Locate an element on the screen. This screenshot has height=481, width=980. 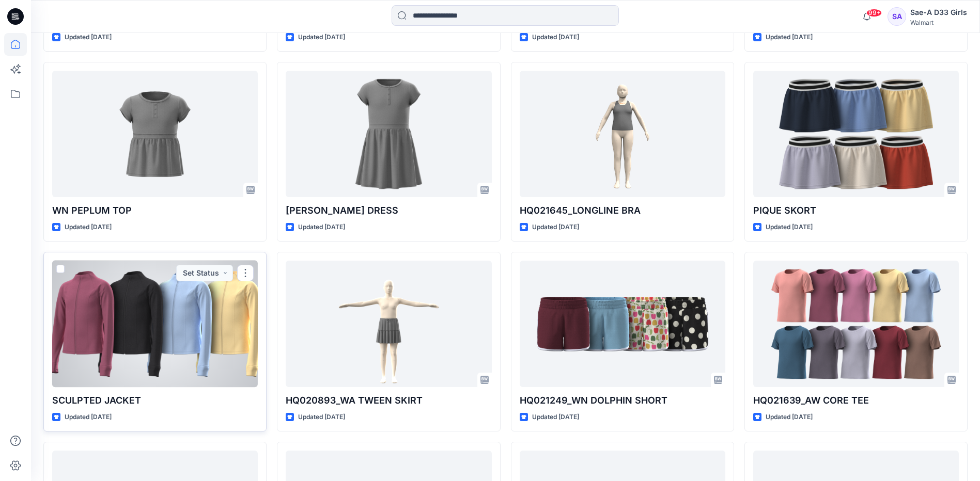
a: HQ021249_WN DOLPHIN SHORT is located at coordinates (622, 324).